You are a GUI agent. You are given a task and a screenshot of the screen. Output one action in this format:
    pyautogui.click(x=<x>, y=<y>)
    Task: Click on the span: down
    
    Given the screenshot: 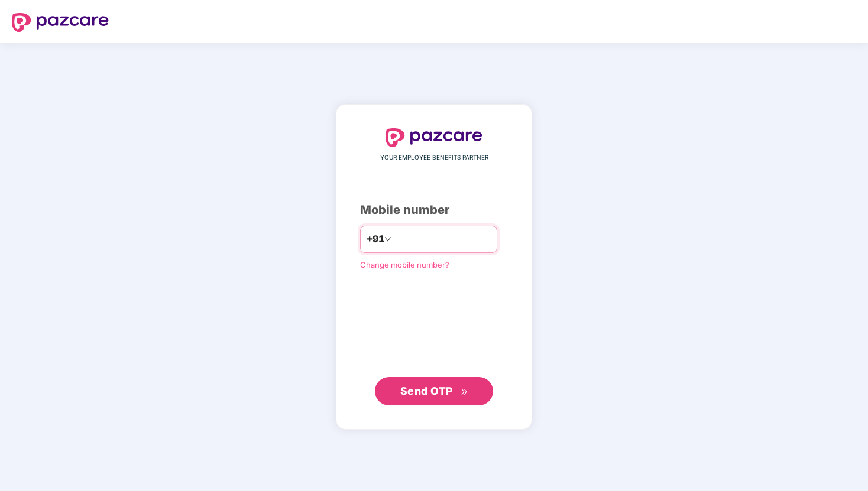 What is the action you would take?
    pyautogui.click(x=388, y=240)
    